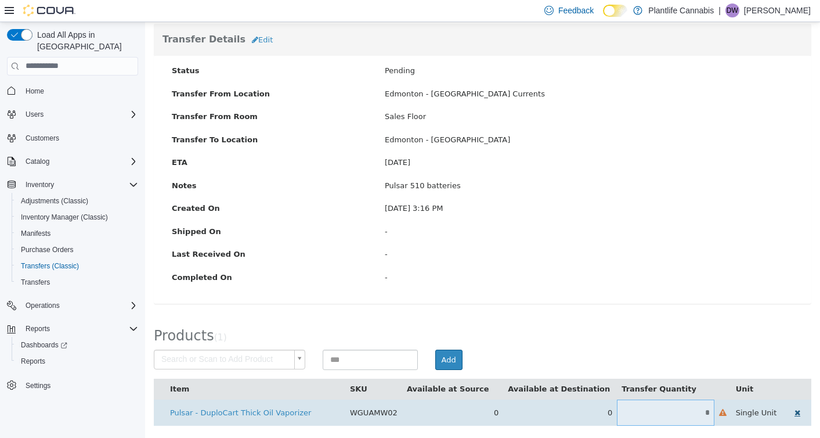 Image resolution: width=820 pixels, height=438 pixels. Describe the element at coordinates (124, 95) in the screenshot. I see `label: Transfer From Room` at that location.